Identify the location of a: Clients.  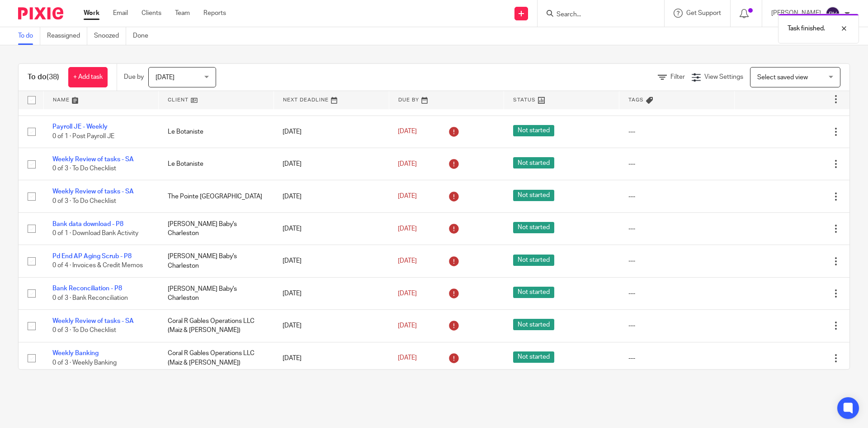
(152, 13).